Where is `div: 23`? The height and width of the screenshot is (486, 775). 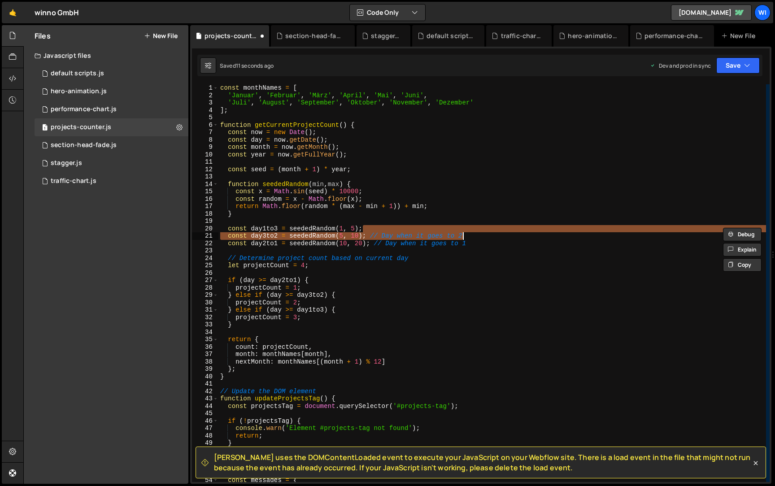
div: 23 is located at coordinates (205, 251).